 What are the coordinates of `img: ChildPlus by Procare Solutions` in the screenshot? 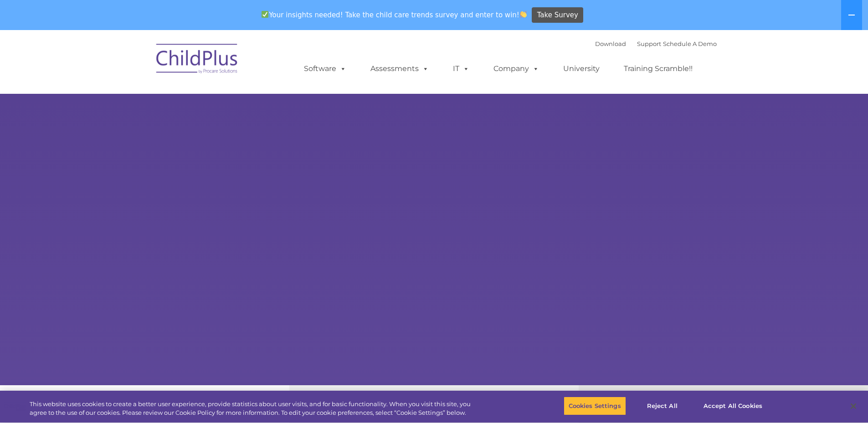 It's located at (197, 60).